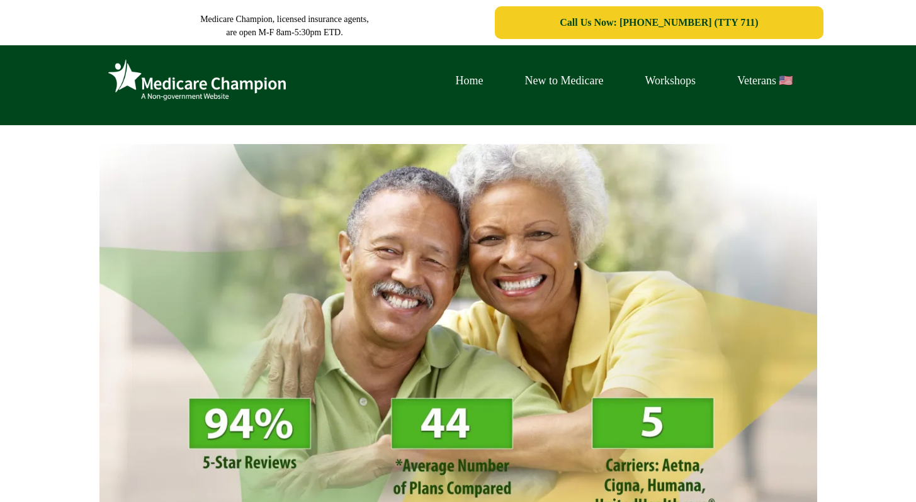  What do you see at coordinates (765, 81) in the screenshot?
I see `a: Veterans 🇺🇸` at bounding box center [765, 81].